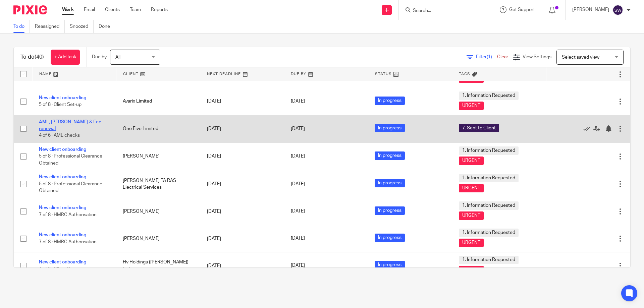 This screenshot has height=308, width=644. I want to click on span: 4 of 8 · Client Set-up, so click(60, 269).